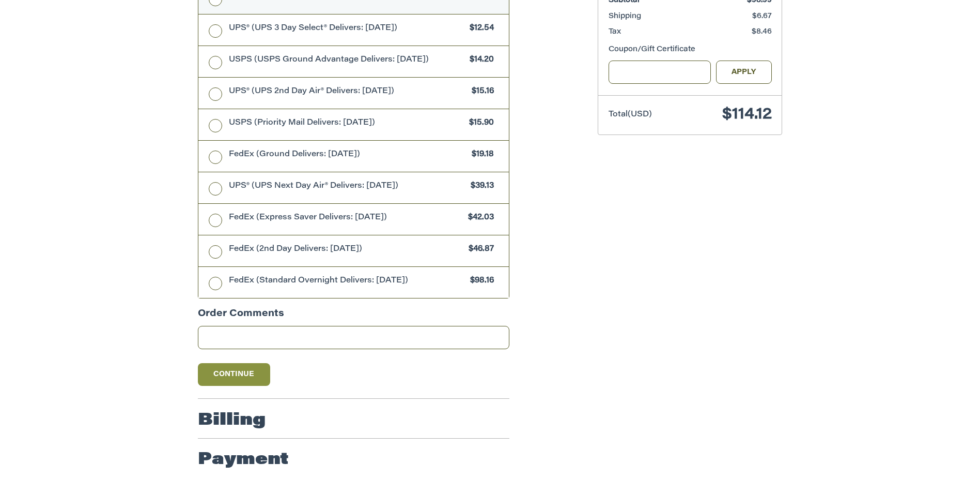 The height and width of the screenshot is (478, 980). Describe the element at coordinates (625, 17) in the screenshot. I see `span: Shipping` at that location.